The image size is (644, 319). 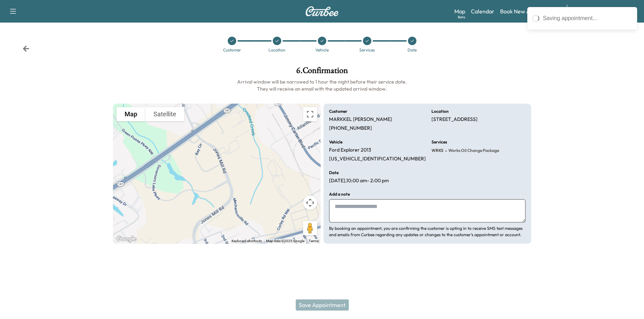 What do you see at coordinates (310, 228) in the screenshot?
I see `button: Drag Pegman onto the map to open Street View` at bounding box center [310, 228].